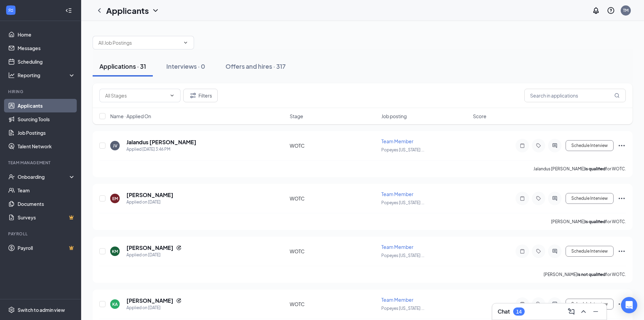 The image size is (644, 320). I want to click on input: All Stages, so click(136, 96).